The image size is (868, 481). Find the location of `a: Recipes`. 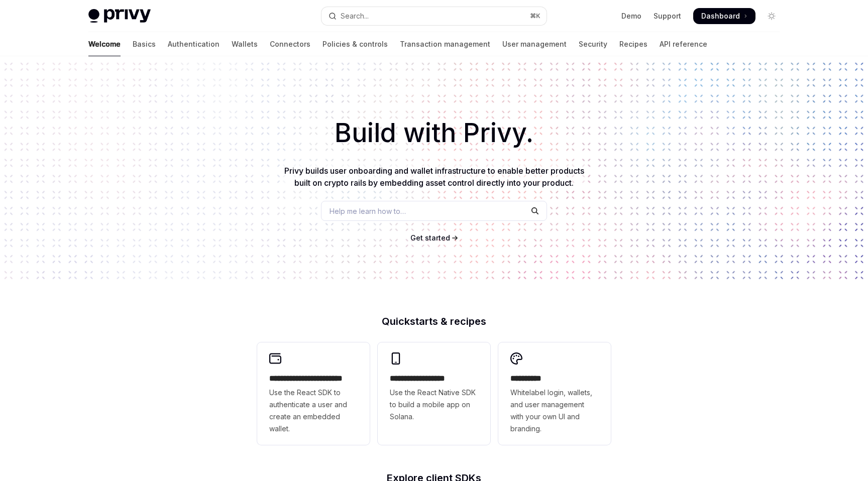

a: Recipes is located at coordinates (633, 44).